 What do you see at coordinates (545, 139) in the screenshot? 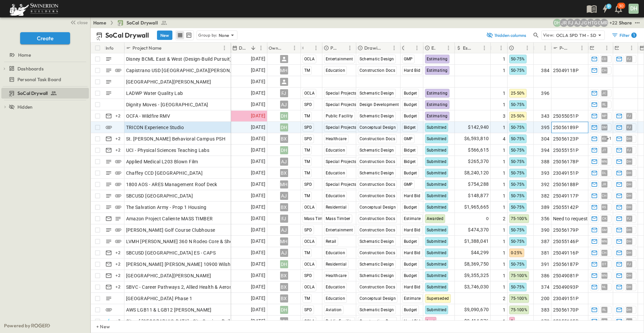
I see `span: 304` at bounding box center [545, 139].